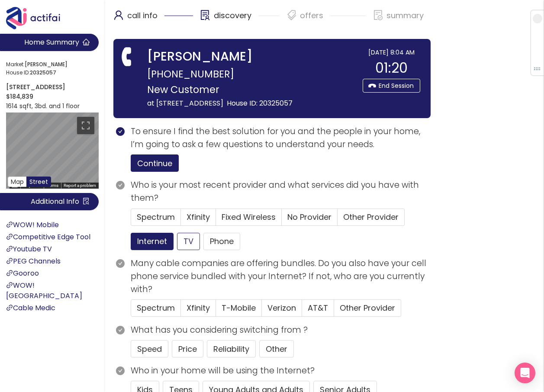 Image resolution: width=544 pixels, height=392 pixels. I want to click on p: offers, so click(311, 16).